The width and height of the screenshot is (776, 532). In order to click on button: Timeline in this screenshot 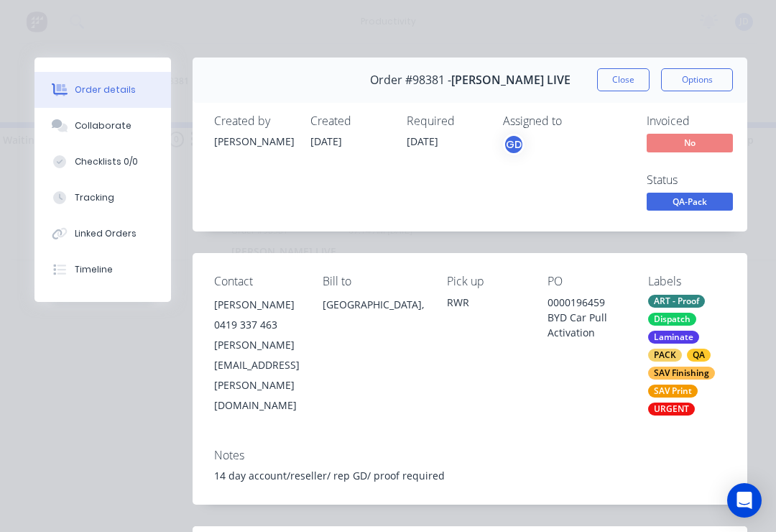, I will do `click(103, 269)`.